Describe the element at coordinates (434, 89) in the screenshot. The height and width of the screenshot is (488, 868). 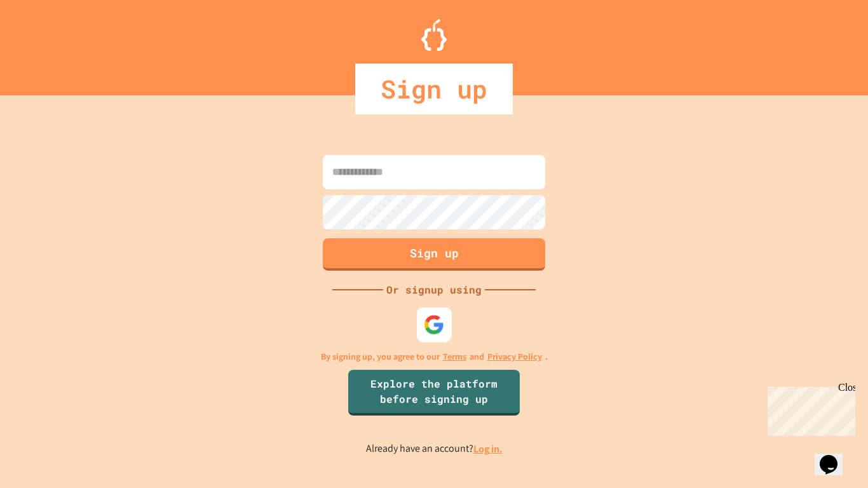
I see `div: Sign up` at that location.